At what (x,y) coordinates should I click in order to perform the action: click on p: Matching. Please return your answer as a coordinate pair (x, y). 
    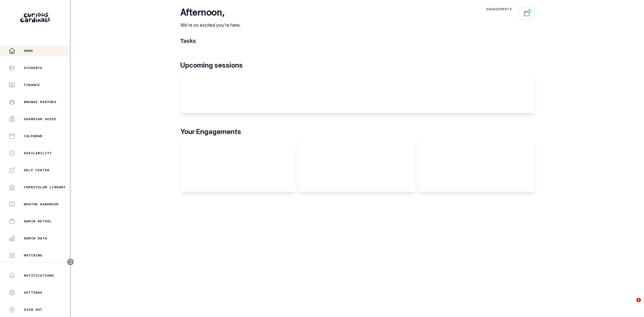
    Looking at the image, I should click on (33, 255).